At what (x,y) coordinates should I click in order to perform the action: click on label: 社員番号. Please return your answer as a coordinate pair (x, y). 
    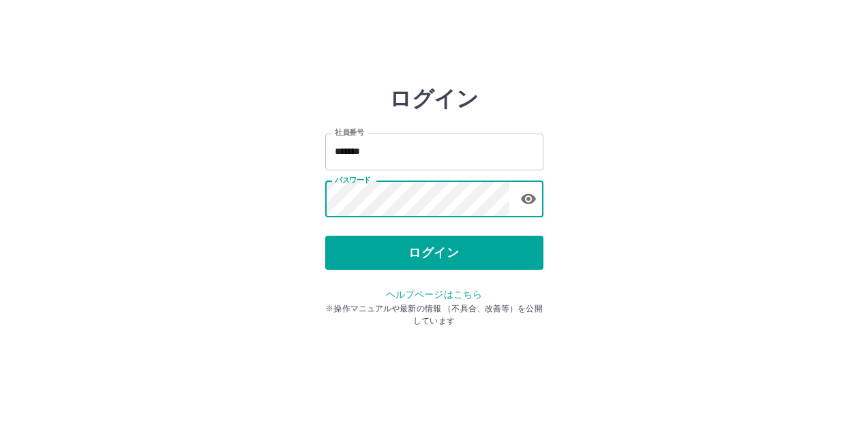
    Looking at the image, I should click on (349, 132).